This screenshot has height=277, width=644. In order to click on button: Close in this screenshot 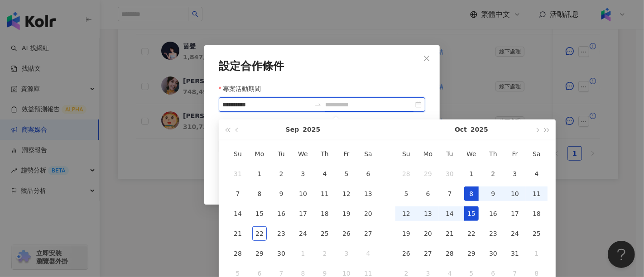, I will do `click(426, 58)`.